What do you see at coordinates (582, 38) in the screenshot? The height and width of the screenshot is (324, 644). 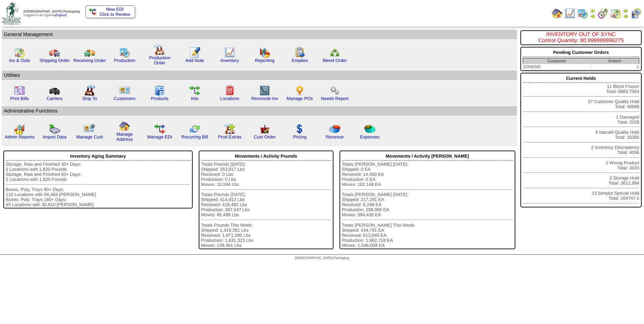 I see `div: INVENTORY OUT OF SYNC Control Quantity: 80.999999996275` at bounding box center [582, 38].